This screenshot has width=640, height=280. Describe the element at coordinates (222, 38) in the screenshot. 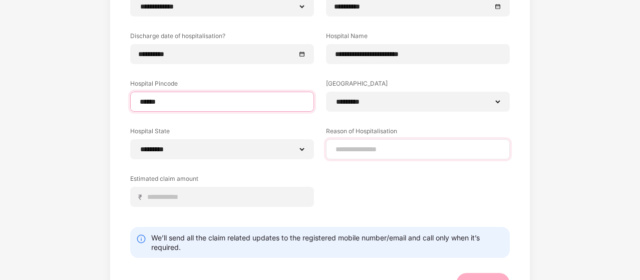

I see `label: Discharge date of hospitalisation?` at that location.